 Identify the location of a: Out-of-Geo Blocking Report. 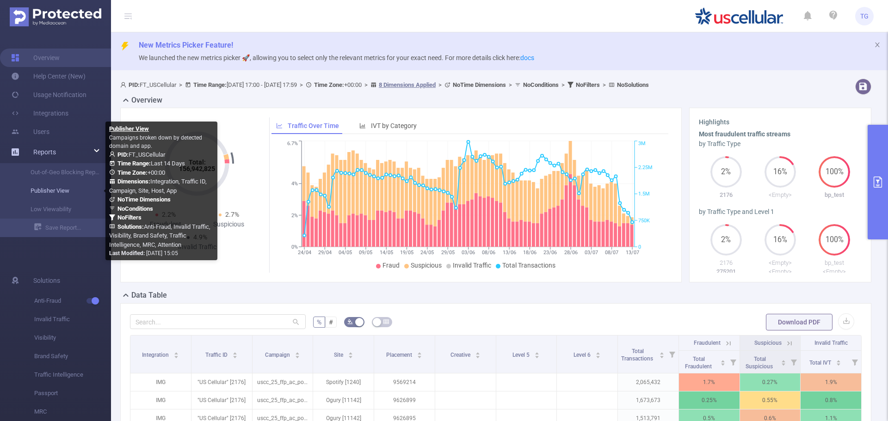
(59, 173).